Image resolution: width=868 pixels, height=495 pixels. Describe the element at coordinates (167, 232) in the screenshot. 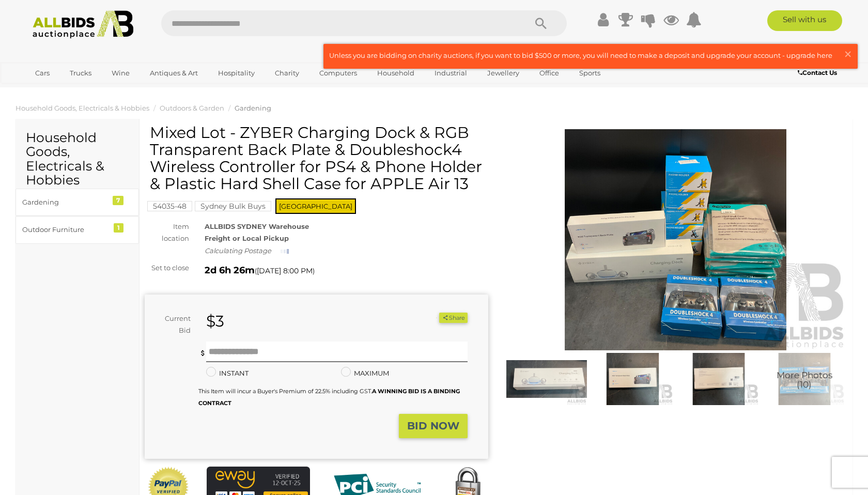

I see `div: Item location` at that location.